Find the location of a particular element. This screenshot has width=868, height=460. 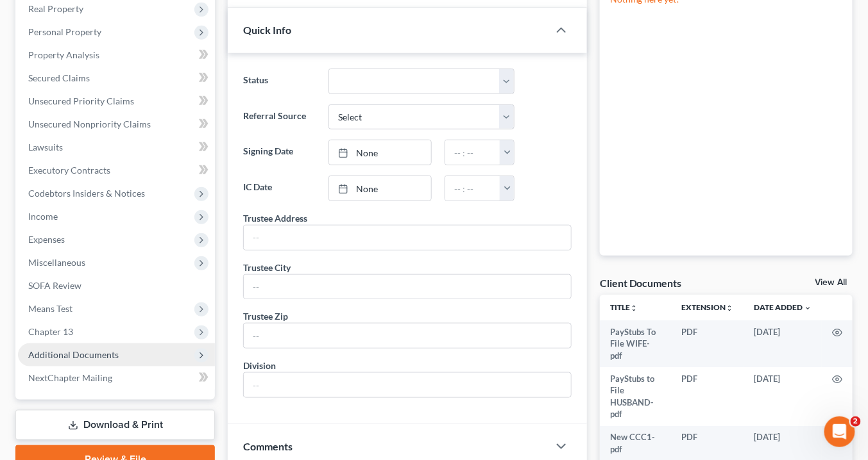

span: NextChapter Mailing is located at coordinates (70, 378).